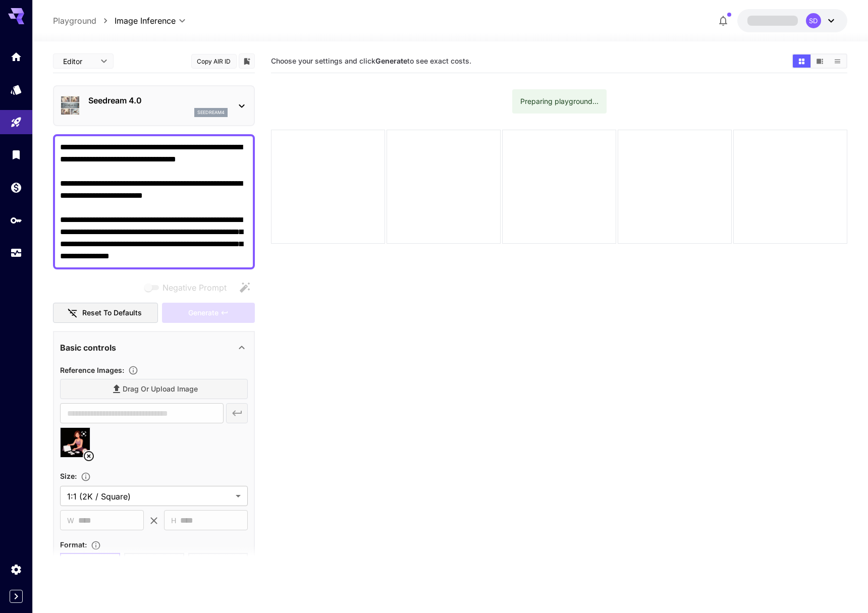  What do you see at coordinates (84, 21) in the screenshot?
I see `nav: breadcrumb` at bounding box center [84, 21].